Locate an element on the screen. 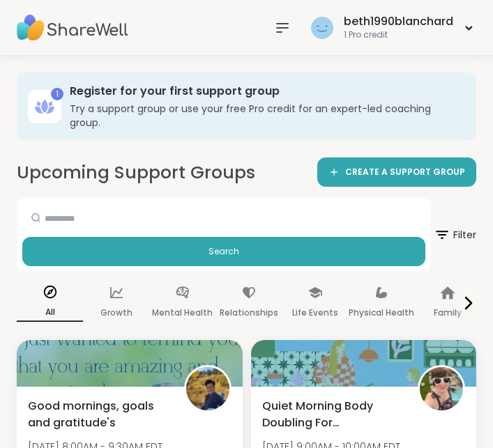 Image resolution: width=493 pixels, height=448 pixels. p: Growth is located at coordinates (116, 313).